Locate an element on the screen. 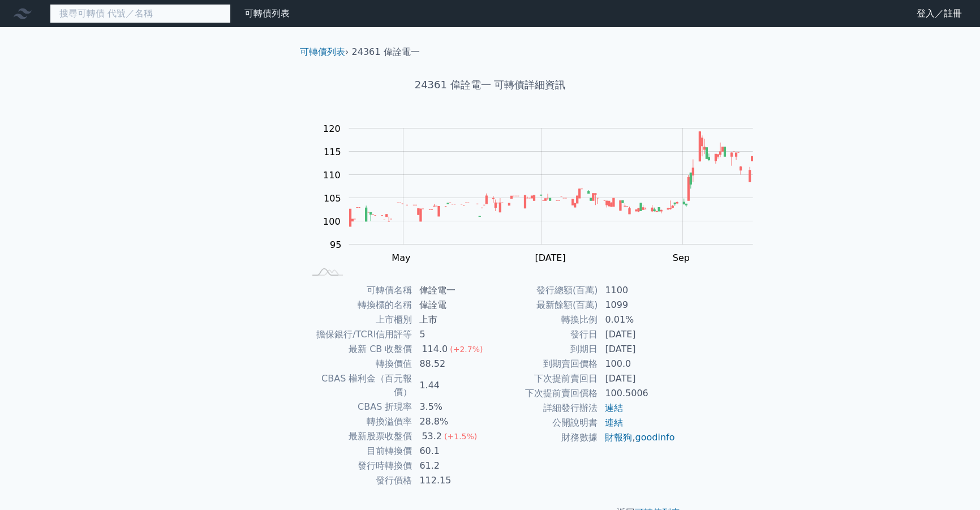 The image size is (980, 510). tspan: 115 is located at coordinates (332, 152).